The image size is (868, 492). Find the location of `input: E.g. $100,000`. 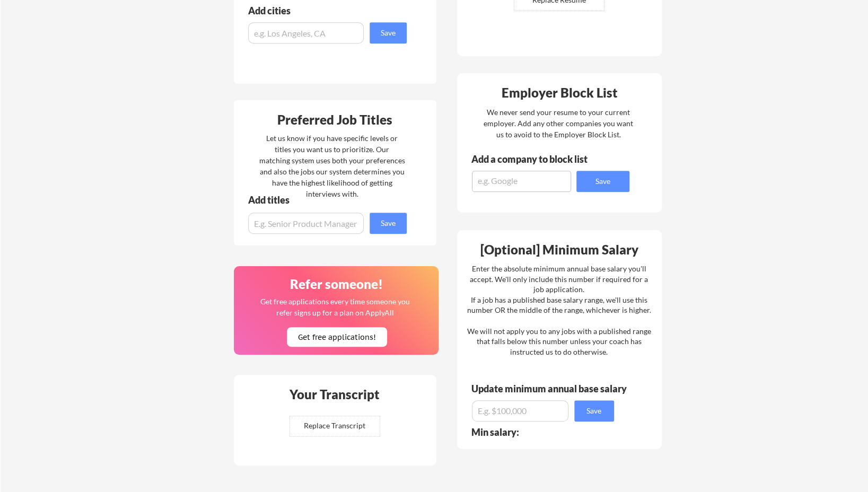

input: E.g. $100,000 is located at coordinates (520, 410).